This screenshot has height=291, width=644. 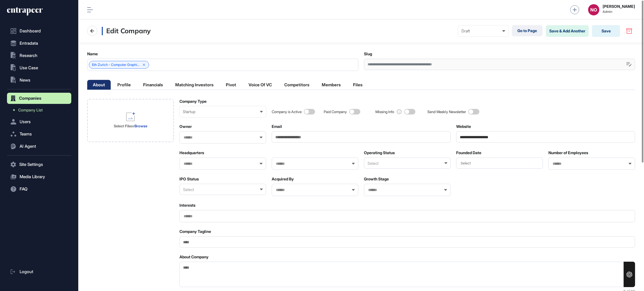 What do you see at coordinates (483, 31) in the screenshot?
I see `div: Draft` at bounding box center [483, 31].